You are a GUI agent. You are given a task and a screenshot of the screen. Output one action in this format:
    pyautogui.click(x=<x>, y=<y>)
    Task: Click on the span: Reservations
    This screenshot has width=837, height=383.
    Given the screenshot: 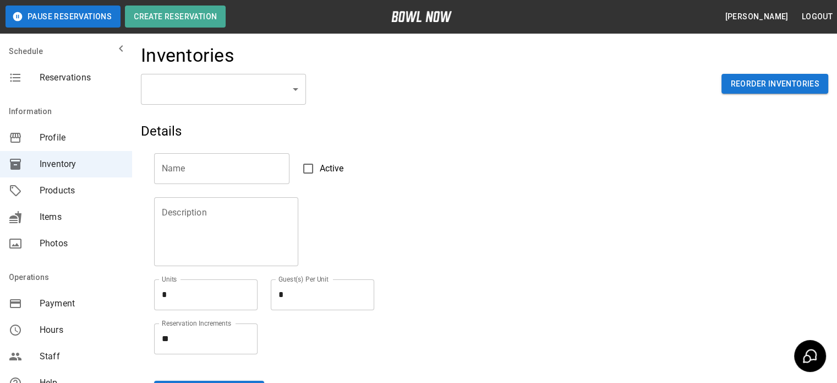 What is the action you would take?
    pyautogui.click(x=81, y=78)
    